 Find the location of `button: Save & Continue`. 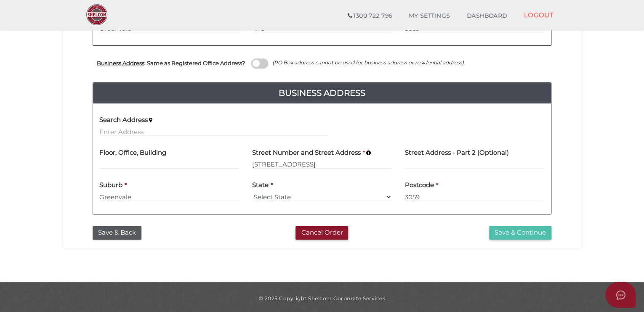

button: Save & Continue is located at coordinates (521, 233).